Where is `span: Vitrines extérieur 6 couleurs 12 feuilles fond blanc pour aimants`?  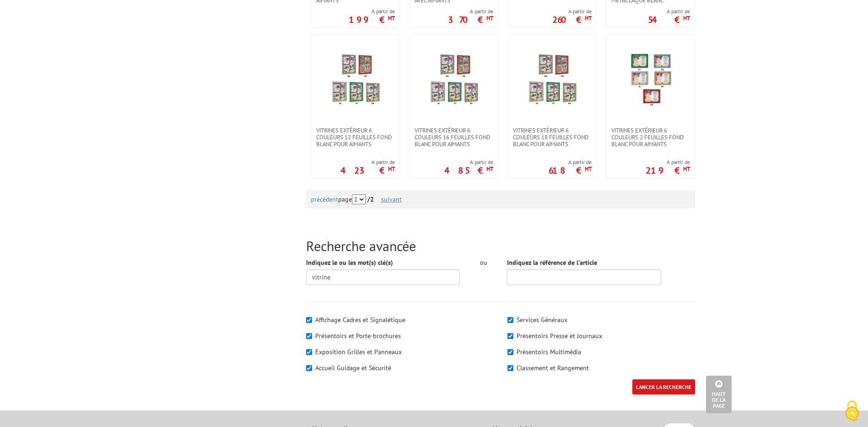
span: Vitrines extérieur 6 couleurs 12 feuilles fond blanc pour aimants is located at coordinates (355, 137).